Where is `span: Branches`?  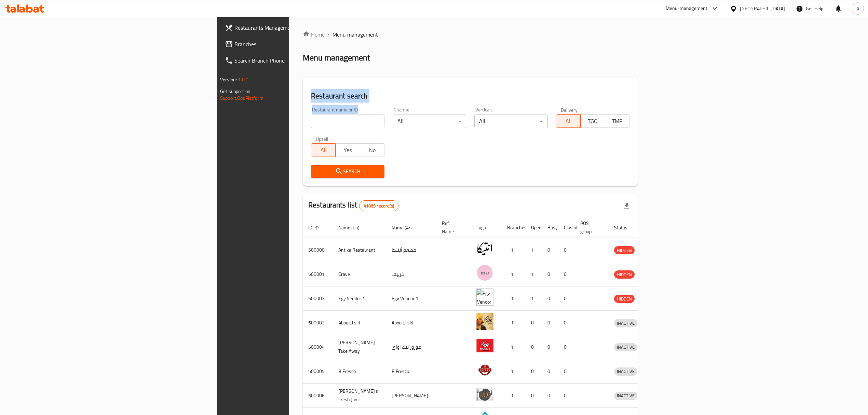 span: Branches is located at coordinates (295, 44).